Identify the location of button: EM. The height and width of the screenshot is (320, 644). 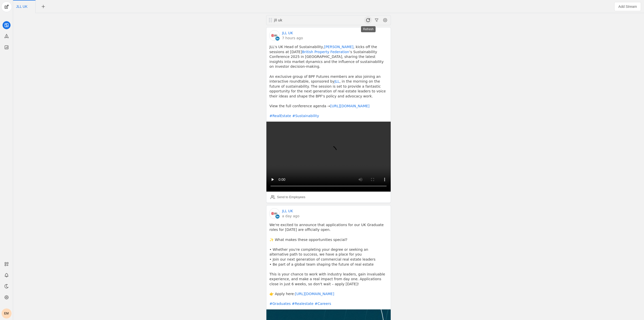
(6, 314).